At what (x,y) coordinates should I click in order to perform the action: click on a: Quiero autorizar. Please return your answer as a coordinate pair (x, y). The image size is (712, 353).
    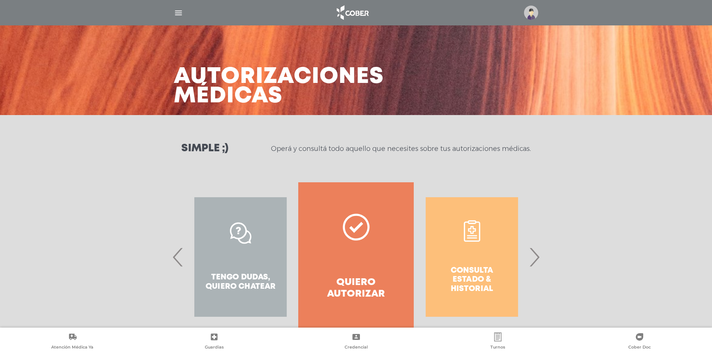
    Looking at the image, I should click on (356, 257).